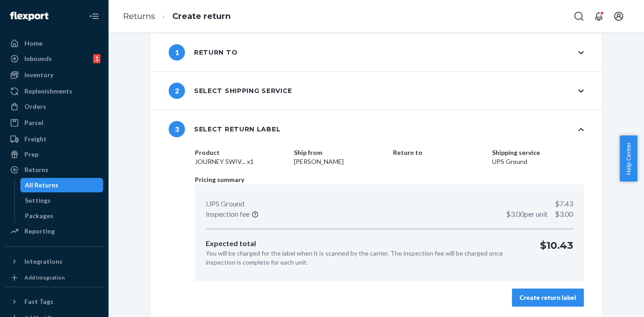  What do you see at coordinates (97, 59) in the screenshot?
I see `div: 1` at bounding box center [97, 59].